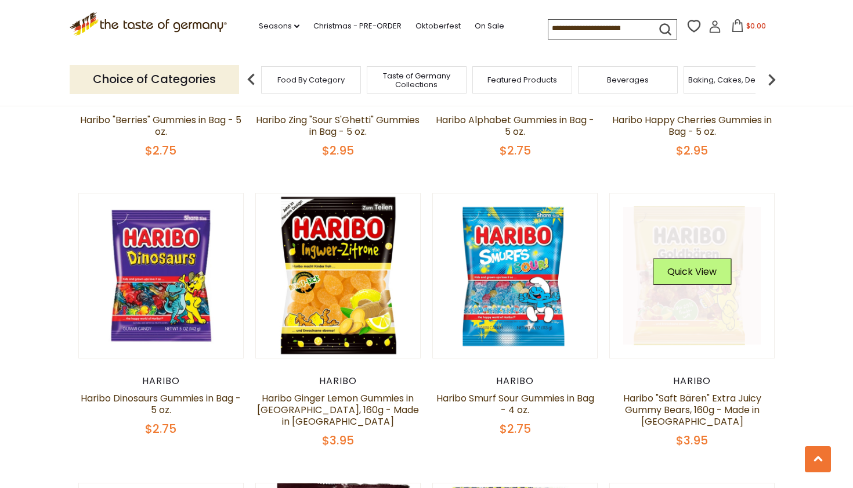 Image resolution: width=853 pixels, height=488 pixels. Describe the element at coordinates (311, 80) in the screenshot. I see `span: Food By Category` at that location.